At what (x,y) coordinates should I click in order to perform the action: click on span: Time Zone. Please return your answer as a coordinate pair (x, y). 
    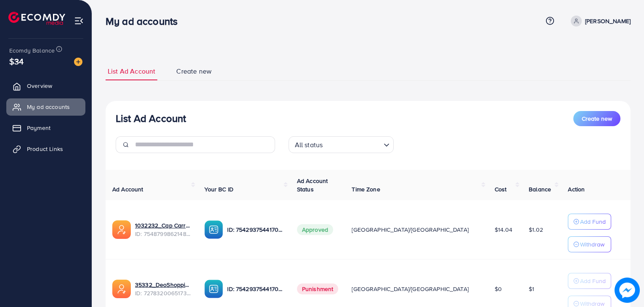
    Looking at the image, I should click on (365, 189).